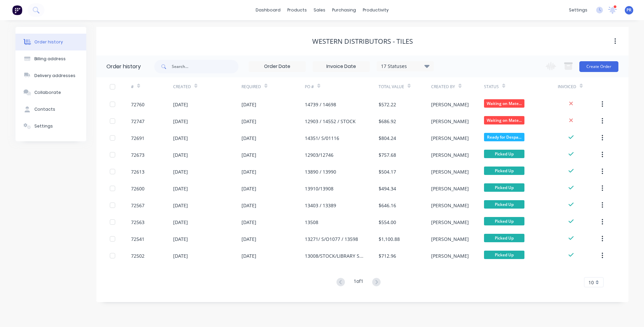 This screenshot has width=644, height=327. I want to click on div: 12903/12746, so click(319, 155).